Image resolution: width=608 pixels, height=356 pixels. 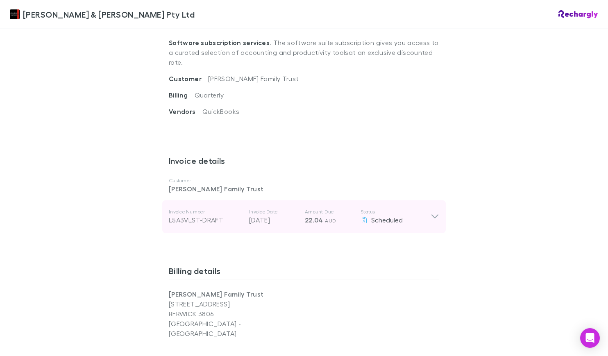 What do you see at coordinates (314, 220) in the screenshot?
I see `span: 22.04` at bounding box center [314, 220].